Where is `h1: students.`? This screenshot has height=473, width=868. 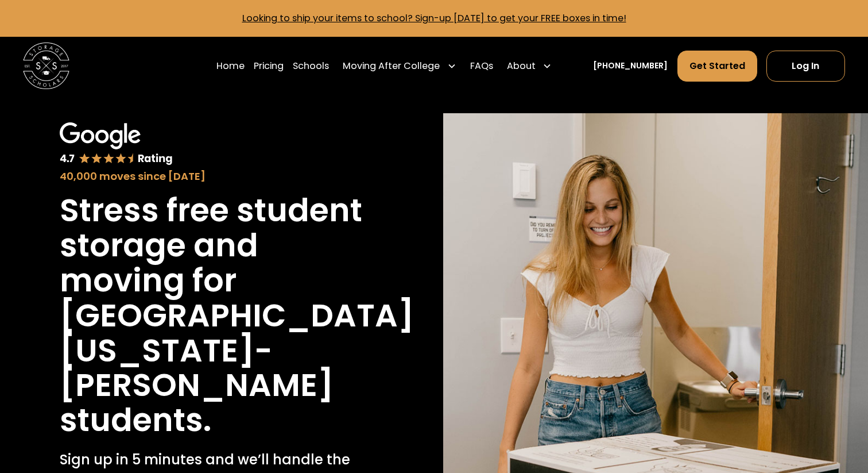
h1: students. is located at coordinates (136, 420).